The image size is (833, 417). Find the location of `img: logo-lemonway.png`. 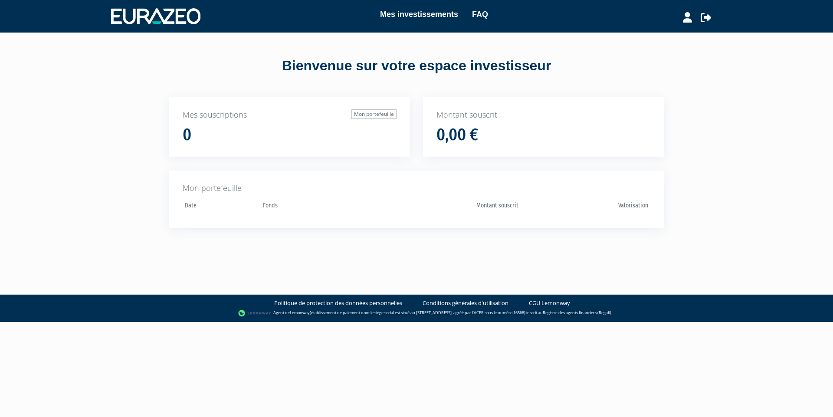

img: logo-lemonway.png is located at coordinates (255, 313).